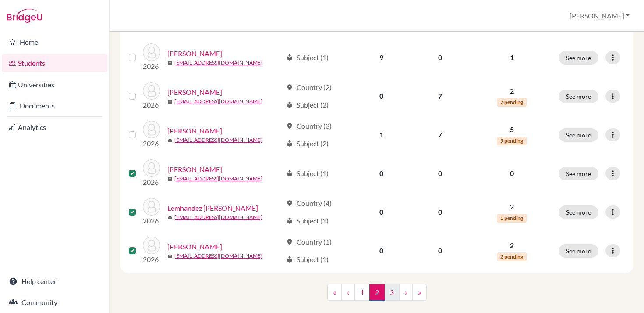 This screenshot has height=313, width=644. I want to click on a: Home, so click(55, 42).